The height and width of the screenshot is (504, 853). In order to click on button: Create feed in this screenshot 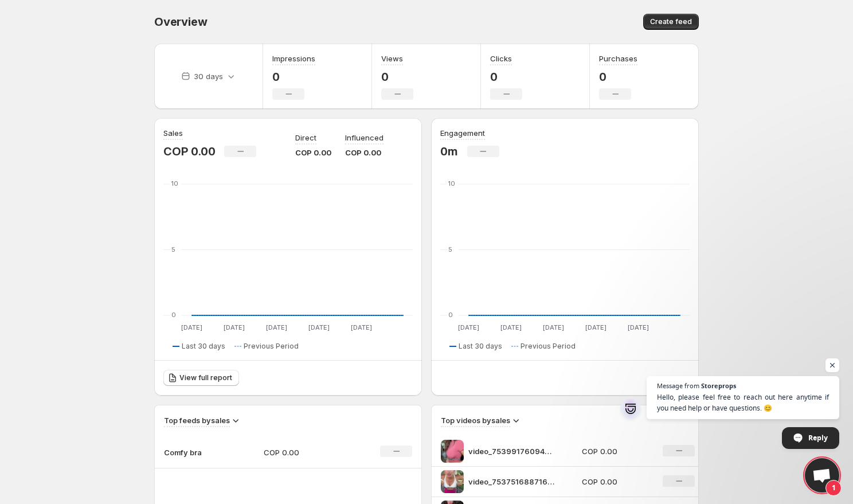, I will do `click(670, 22)`.